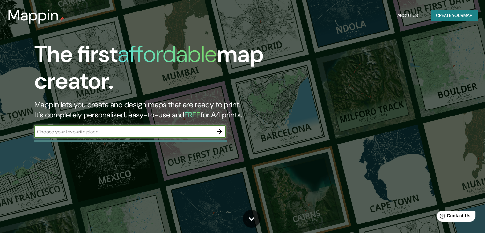  I want to click on h5: FREE, so click(192, 115).